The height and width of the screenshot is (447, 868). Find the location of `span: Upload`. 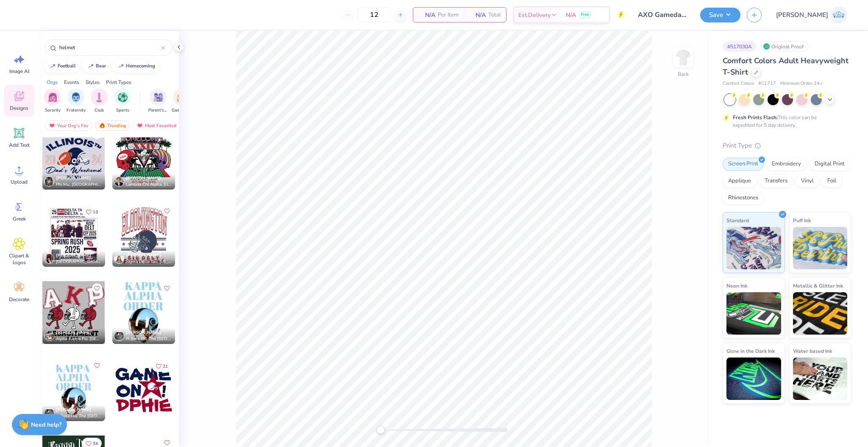

span: Upload is located at coordinates (19, 182).